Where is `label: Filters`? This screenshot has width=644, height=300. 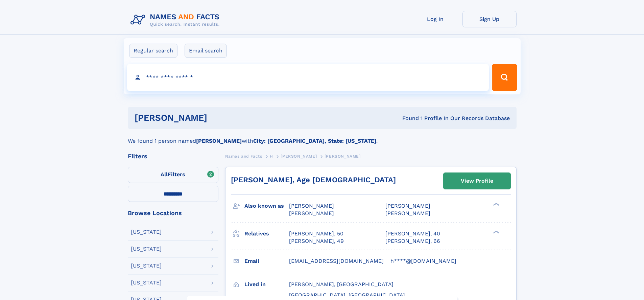
label: Filters is located at coordinates (173, 175).